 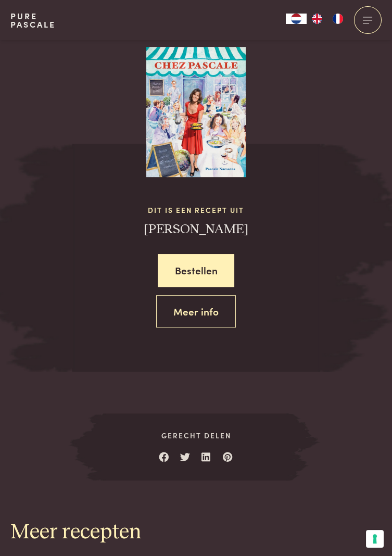 What do you see at coordinates (296, 19) in the screenshot?
I see `a: NL` at bounding box center [296, 19].